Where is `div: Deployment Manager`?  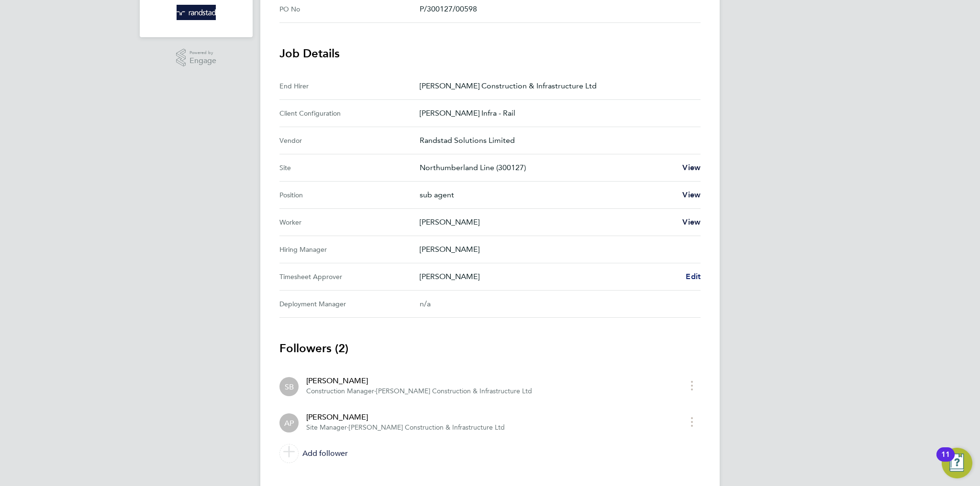 div: Deployment Manager is located at coordinates (349, 304).